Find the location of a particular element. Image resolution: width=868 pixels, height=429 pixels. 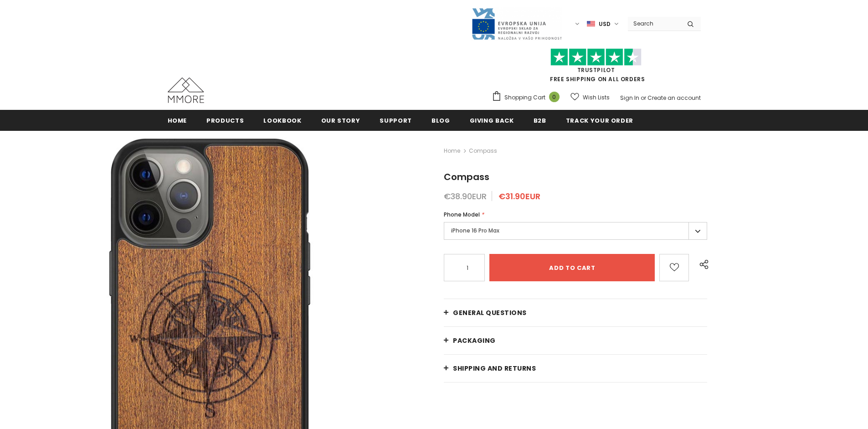

span: USD is located at coordinates (605, 24).